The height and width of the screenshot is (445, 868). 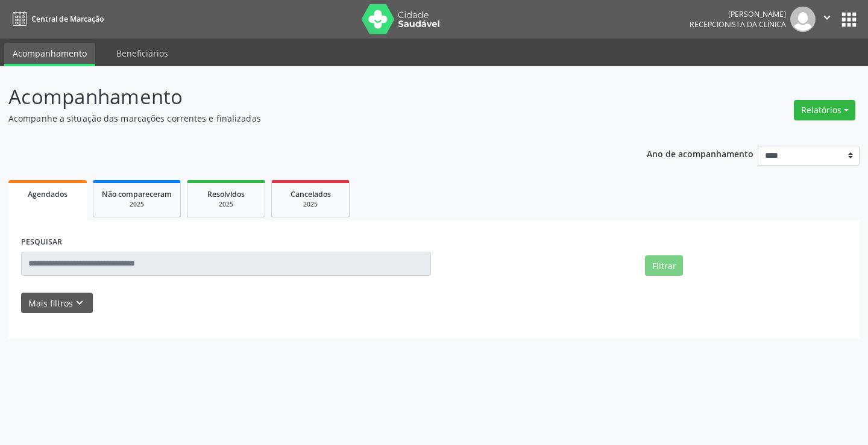 I want to click on button: Filtrar, so click(x=664, y=266).